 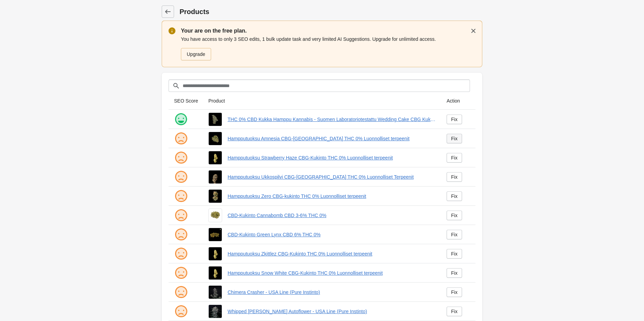 I want to click on a: THC 0% CBD Kukka Hamppu Kannabis - Suomen Laboratoriotestattu Wedding Cake CBG Kukinto, so click(x=331, y=119).